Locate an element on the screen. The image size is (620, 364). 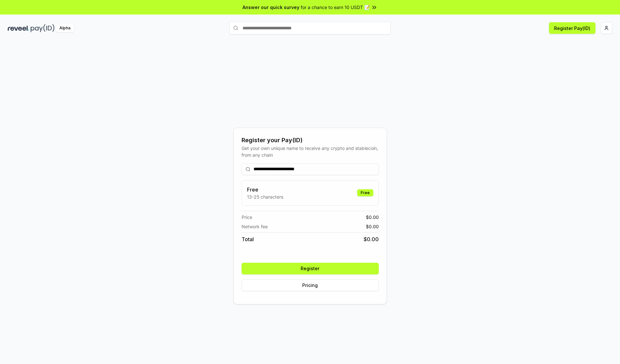
span: Answer our quick survey is located at coordinates (271, 7).